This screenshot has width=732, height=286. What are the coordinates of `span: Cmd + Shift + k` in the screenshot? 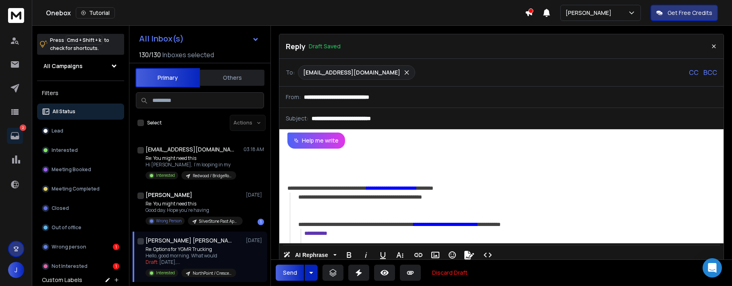 It's located at (84, 40).